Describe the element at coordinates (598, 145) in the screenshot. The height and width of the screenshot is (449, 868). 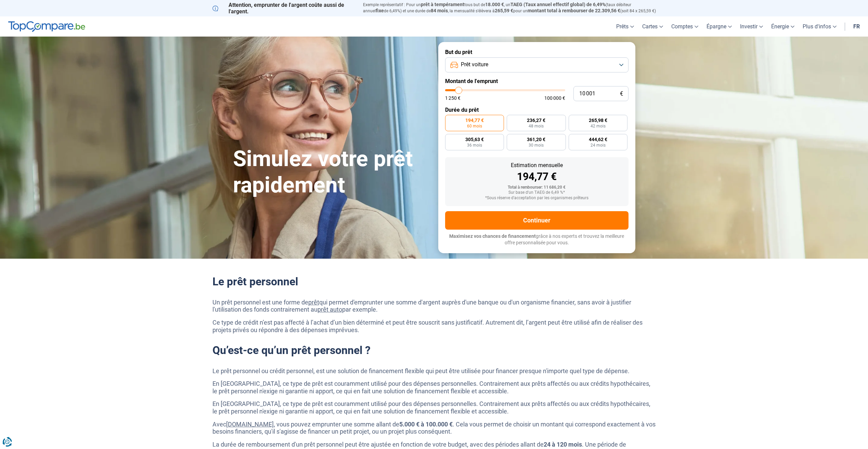
I see `span: 24 mois` at that location.